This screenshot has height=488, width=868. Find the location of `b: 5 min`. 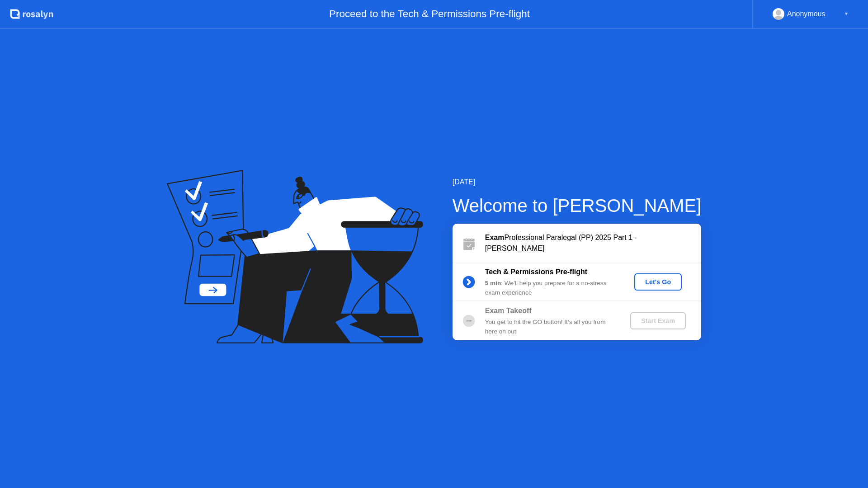

b: 5 min is located at coordinates (494, 282).